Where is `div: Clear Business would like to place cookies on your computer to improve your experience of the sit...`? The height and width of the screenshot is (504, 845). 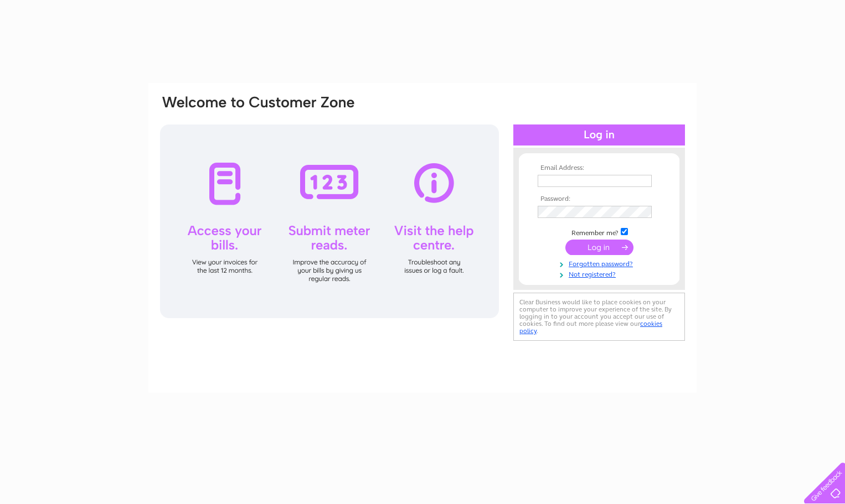 div: Clear Business would like to place cookies on your computer to improve your experience of the sit... is located at coordinates (599, 317).